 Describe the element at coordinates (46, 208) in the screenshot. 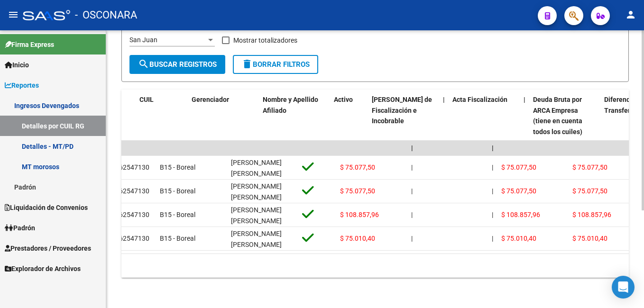

I see `span: Liquidación de Convenios` at that location.